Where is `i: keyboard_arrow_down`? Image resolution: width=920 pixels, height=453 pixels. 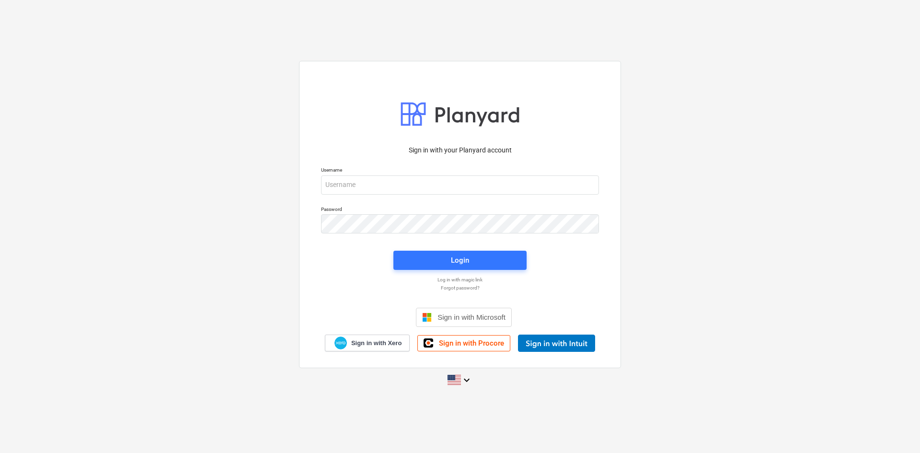
i: keyboard_arrow_down is located at coordinates (467, 380).